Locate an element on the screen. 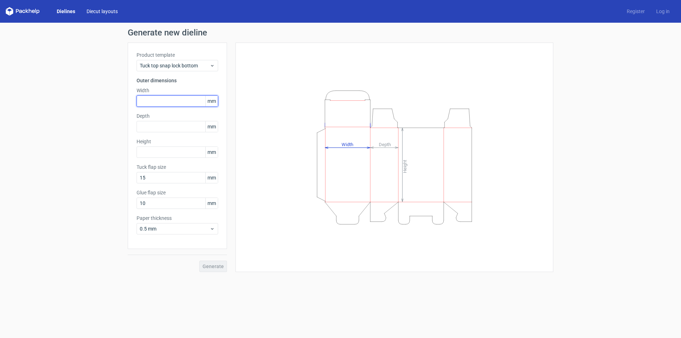  a: Dielines is located at coordinates (66, 11).